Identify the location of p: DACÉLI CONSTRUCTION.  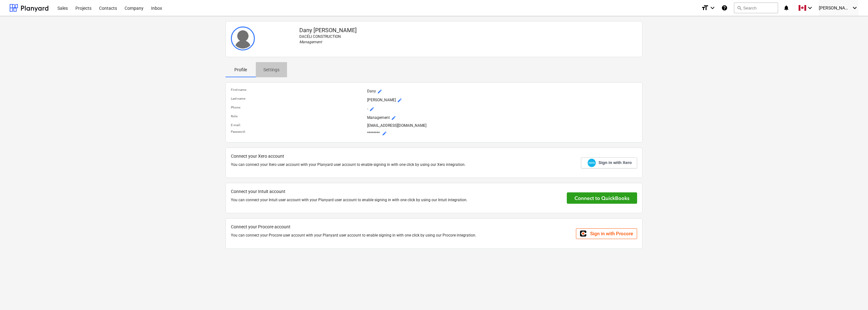
(468, 37).